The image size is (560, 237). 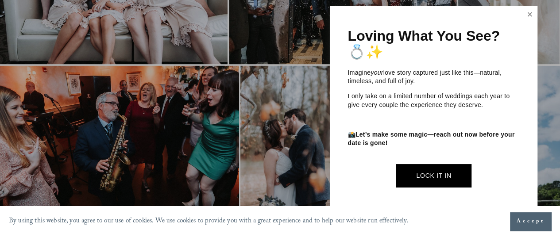 I want to click on h1: Loving What You See? 💍✨, so click(x=433, y=44).